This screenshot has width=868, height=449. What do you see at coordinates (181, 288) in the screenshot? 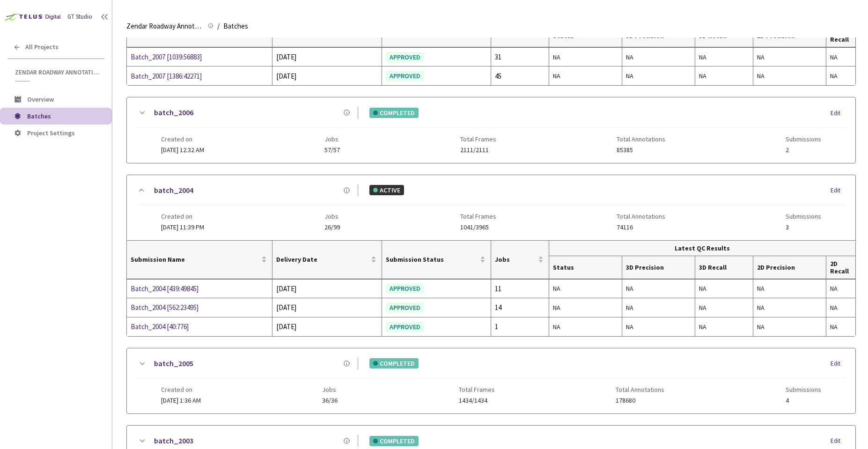
I see `div: Batch_2004 [439:49845]` at bounding box center [181, 288].